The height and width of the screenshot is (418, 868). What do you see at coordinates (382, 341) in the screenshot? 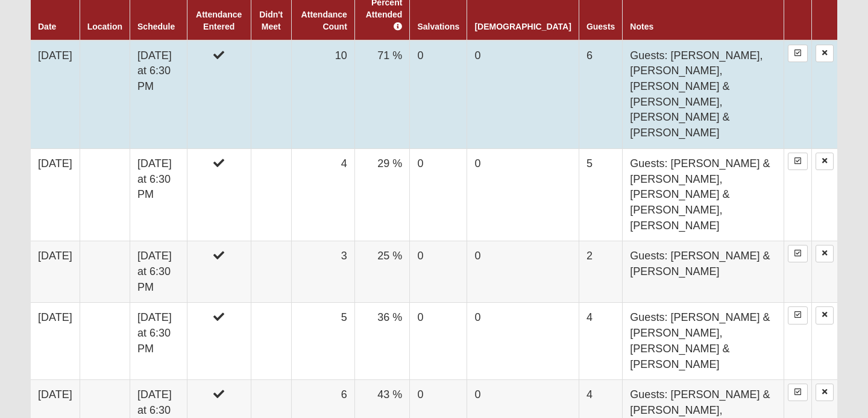
I see `td: 36 %` at bounding box center [382, 341].